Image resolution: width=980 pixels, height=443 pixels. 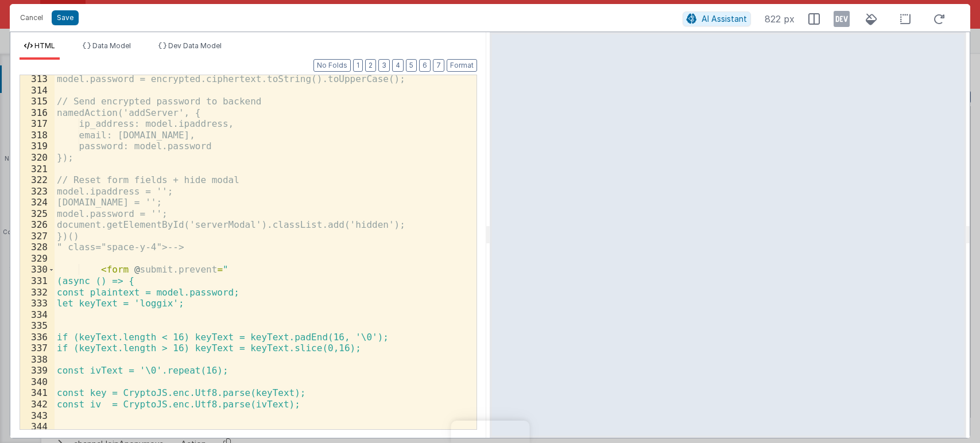 I want to click on div: 315, so click(x=38, y=102).